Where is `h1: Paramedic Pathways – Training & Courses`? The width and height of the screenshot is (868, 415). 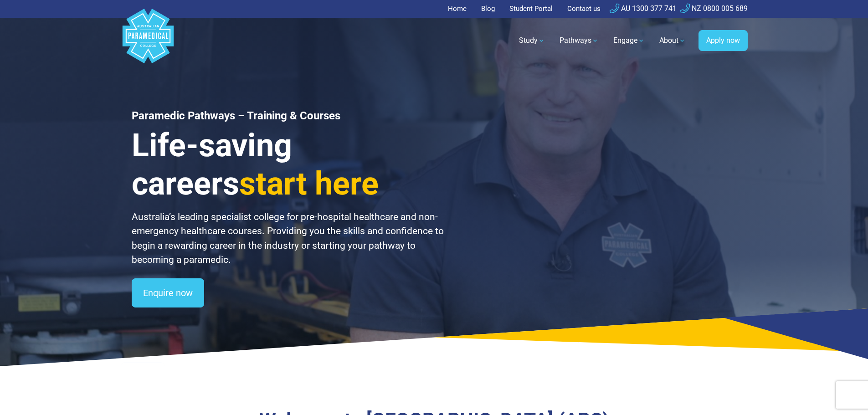 h1: Paramedic Pathways – Training & Courses is located at coordinates (288, 116).